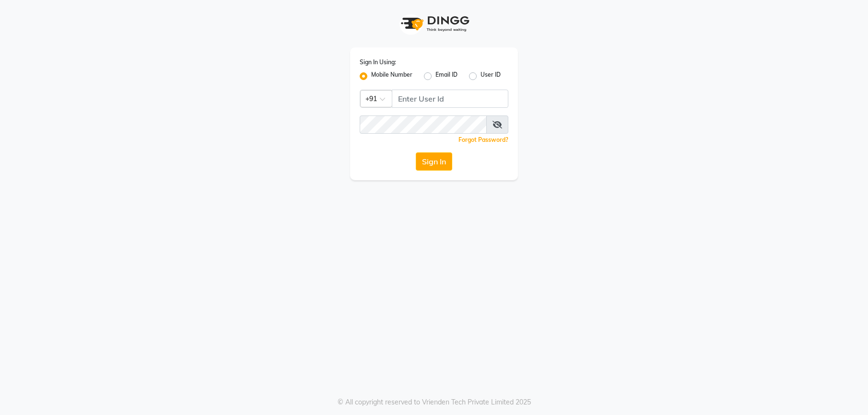  Describe the element at coordinates (392, 77) in the screenshot. I see `label: Mobile Number` at that location.